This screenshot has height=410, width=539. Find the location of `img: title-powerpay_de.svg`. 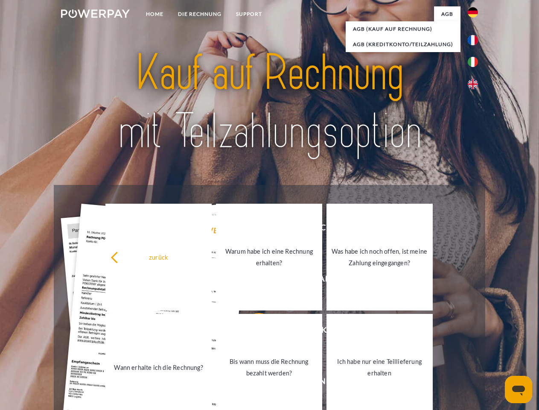

img: title-powerpay_de.svg is located at coordinates (269, 102).